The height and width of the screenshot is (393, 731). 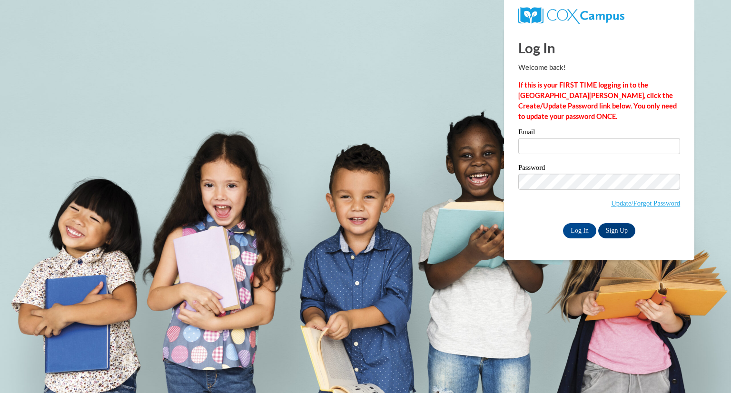 What do you see at coordinates (599, 169) in the screenshot?
I see `label: Password` at bounding box center [599, 169].